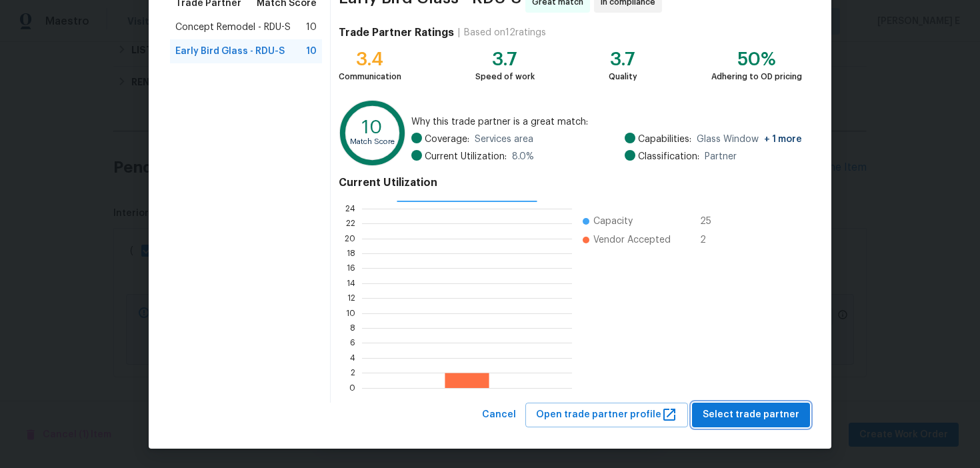  I want to click on span: Services area, so click(504, 139).